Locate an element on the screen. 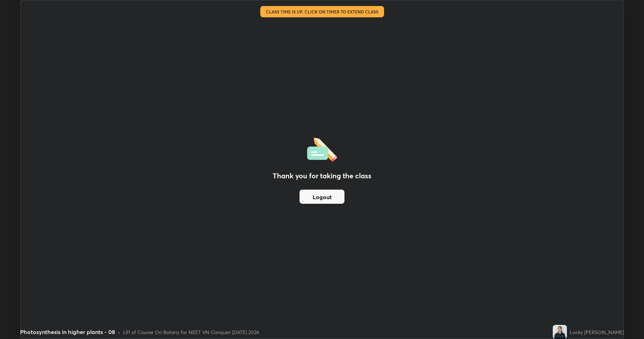 This screenshot has height=339, width=644. h2: Thank you for taking the class is located at coordinates (322, 176).